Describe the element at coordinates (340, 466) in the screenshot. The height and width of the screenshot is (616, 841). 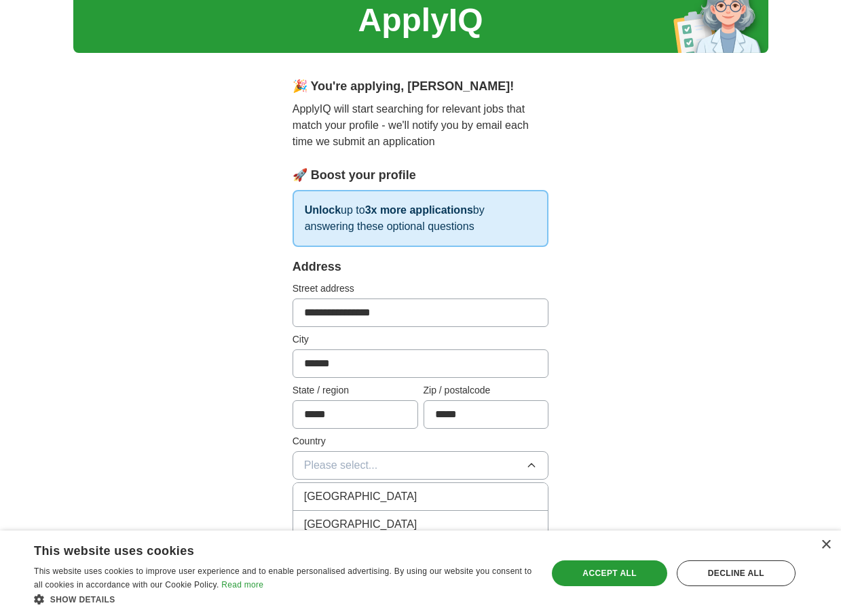
I see `span: Please select...` at that location.